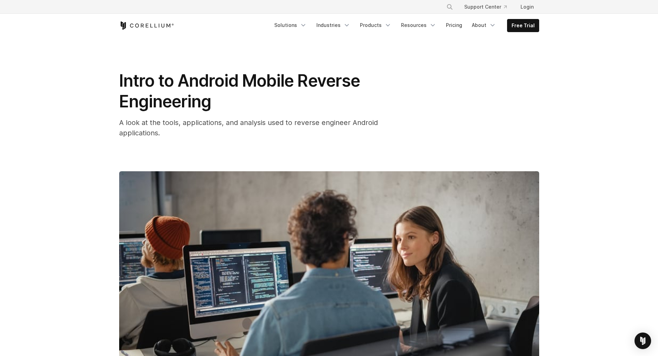 The width and height of the screenshot is (658, 356). Describe the element at coordinates (376, 25) in the screenshot. I see `a: Products` at that location.